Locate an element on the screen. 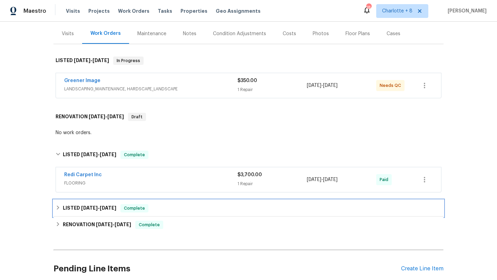 The image size is (497, 280). div: Condition Adjustments is located at coordinates (240, 34).